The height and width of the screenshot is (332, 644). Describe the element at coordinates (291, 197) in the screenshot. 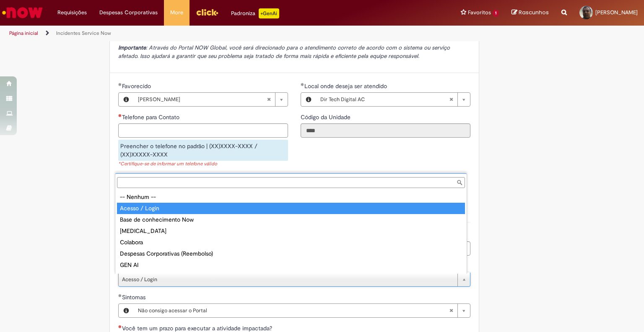

I see `div: -- Nenhum --` at that location.